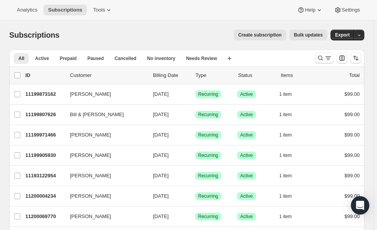  Describe the element at coordinates (308, 35) in the screenshot. I see `span: Bulk updates` at that location.